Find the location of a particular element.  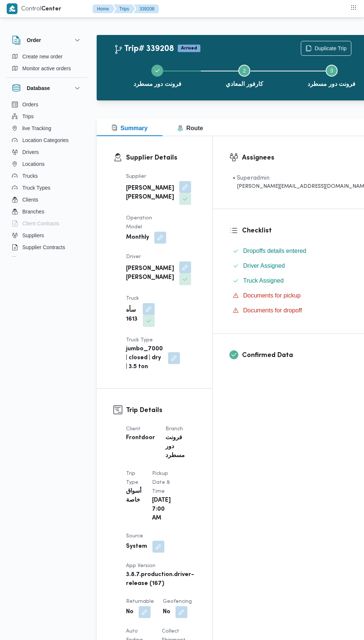

b: System is located at coordinates (136, 547).